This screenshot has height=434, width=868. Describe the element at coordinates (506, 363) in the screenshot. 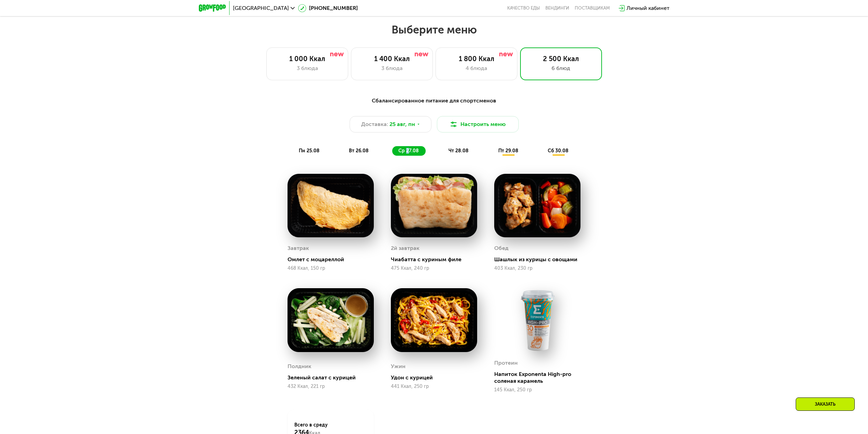

I see `div: Протеин` at that location.